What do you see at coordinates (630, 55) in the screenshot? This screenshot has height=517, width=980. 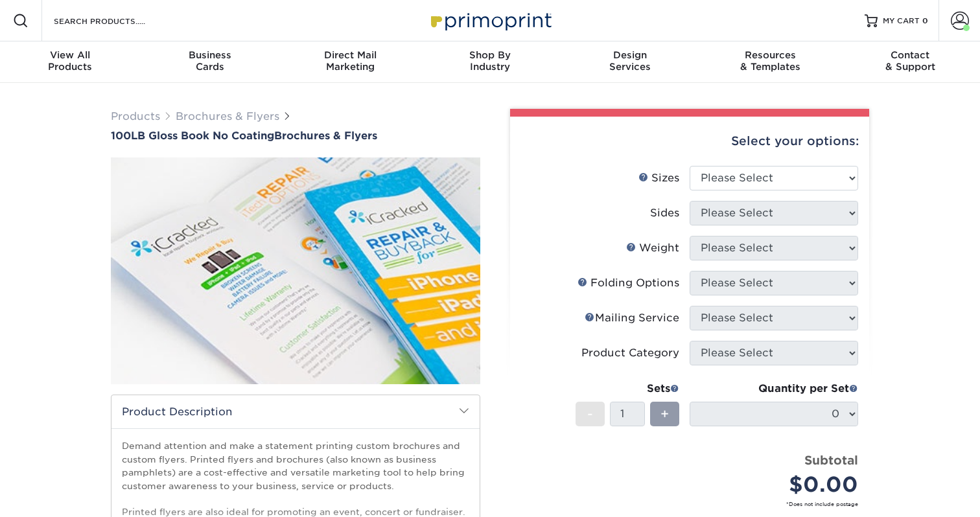 I see `span: Design` at bounding box center [630, 55].